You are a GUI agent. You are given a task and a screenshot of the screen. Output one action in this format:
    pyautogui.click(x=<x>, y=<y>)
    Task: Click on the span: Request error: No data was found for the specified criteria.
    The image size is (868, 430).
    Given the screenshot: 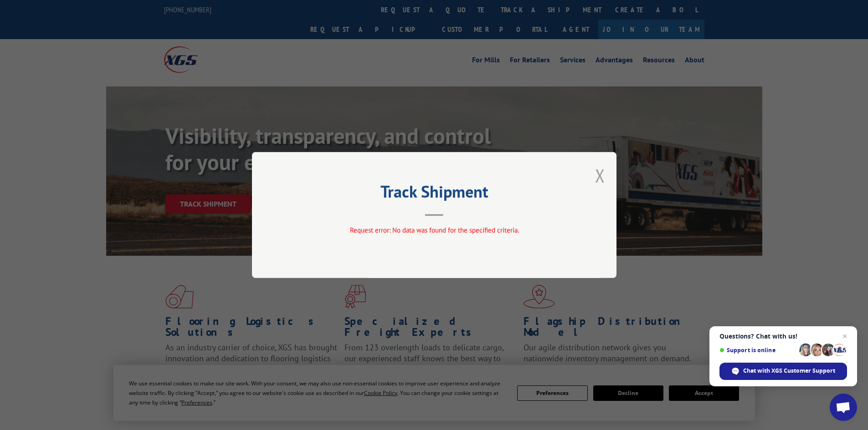 What is the action you would take?
    pyautogui.click(x=433, y=230)
    